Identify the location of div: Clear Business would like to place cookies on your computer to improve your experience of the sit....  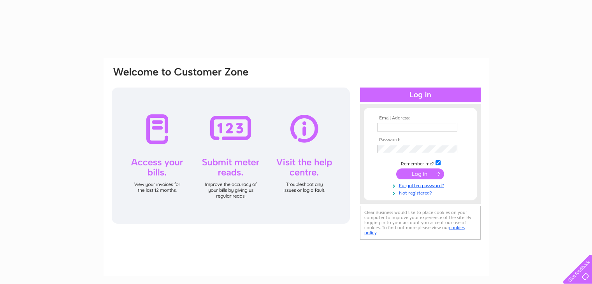
(420, 222).